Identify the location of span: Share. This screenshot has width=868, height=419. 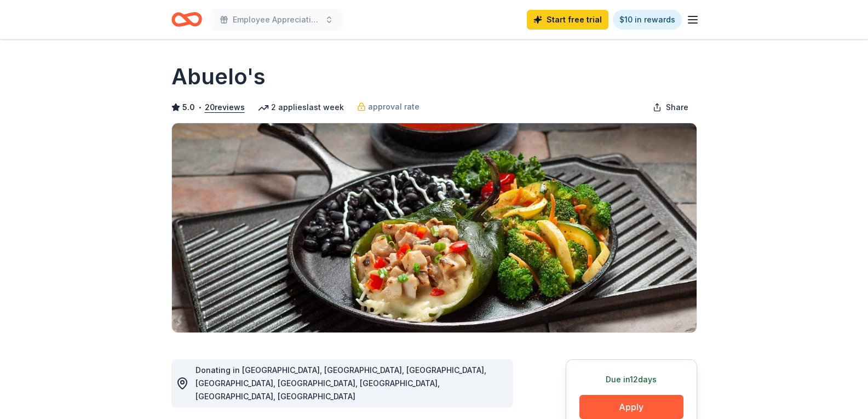
(677, 108).